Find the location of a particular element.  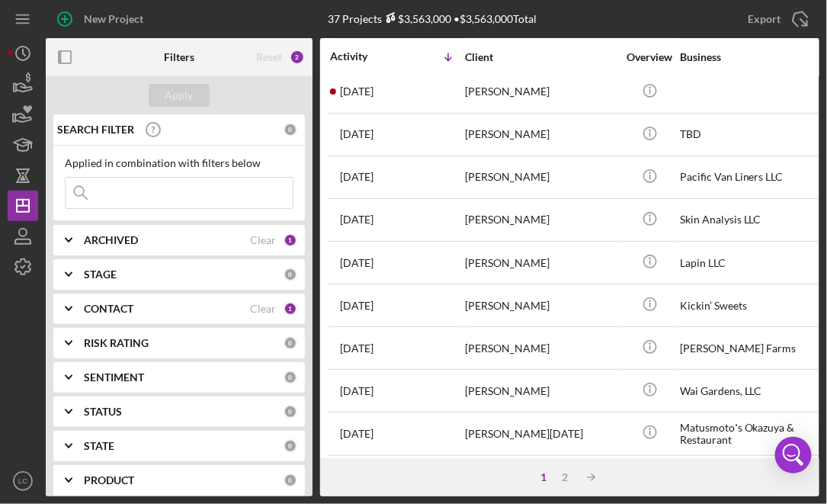

b: CONTACT is located at coordinates (108, 309).